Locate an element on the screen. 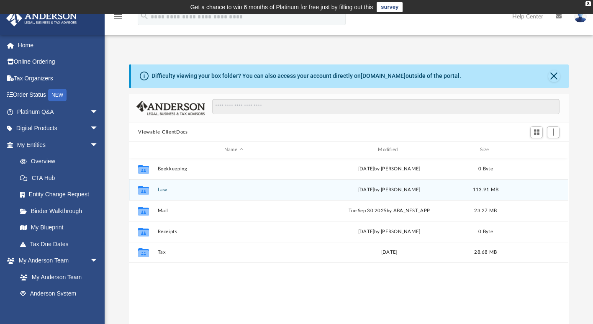  span: 113.91 MB is located at coordinates (486, 190).